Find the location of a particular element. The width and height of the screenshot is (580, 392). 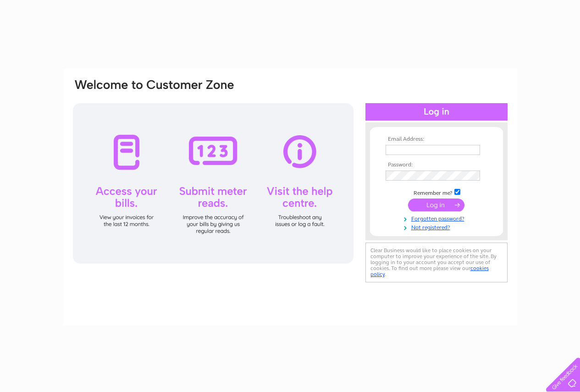

a: Not registered? is located at coordinates (437, 226).